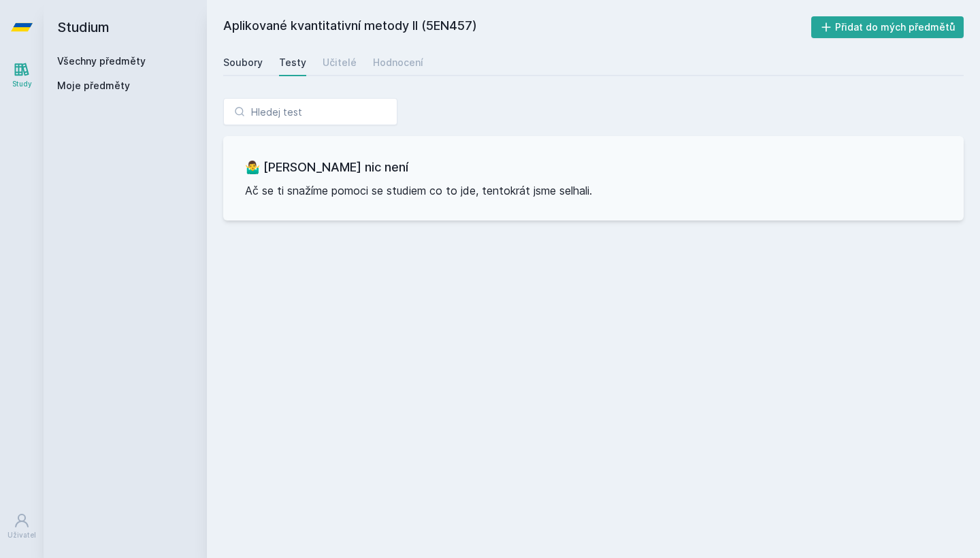 Image resolution: width=980 pixels, height=558 pixels. What do you see at coordinates (22, 526) in the screenshot?
I see `a: Uživatel` at bounding box center [22, 526].